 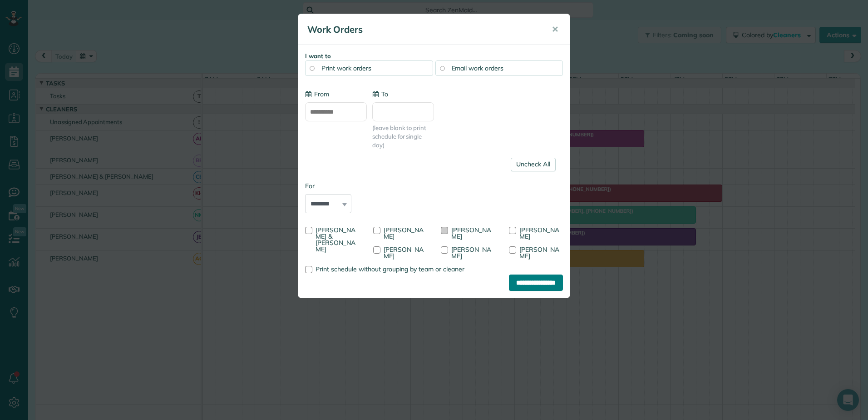 I want to click on a: Uncheck All, so click(x=533, y=164).